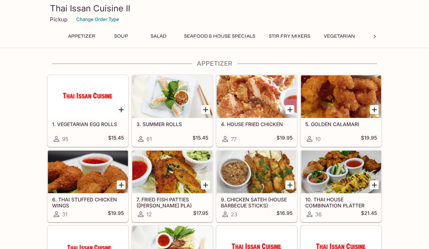  Describe the element at coordinates (341, 202) in the screenshot. I see `h5: 10. THAI HOUSE COMBINATION PLATTER` at that location.